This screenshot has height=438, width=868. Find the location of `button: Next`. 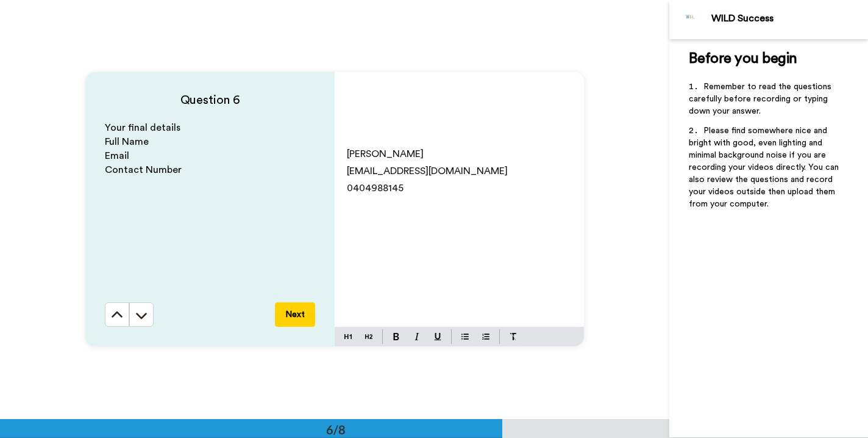

button: Next is located at coordinates (295, 314).